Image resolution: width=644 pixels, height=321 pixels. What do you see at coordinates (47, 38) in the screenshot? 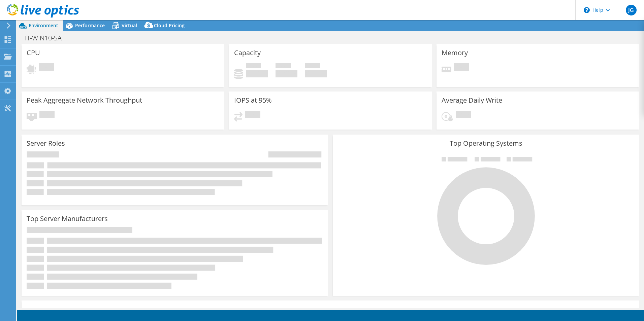
I see `h1: IT-WIN10-SA` at bounding box center [47, 38].